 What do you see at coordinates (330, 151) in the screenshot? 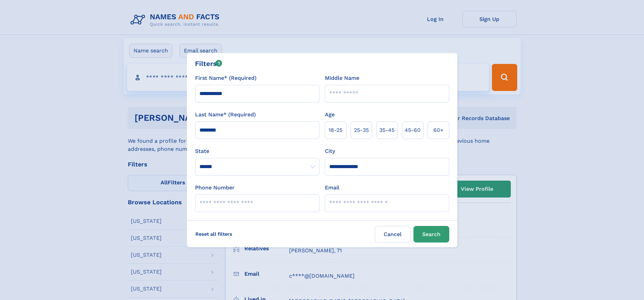
I see `label: City` at bounding box center [330, 151].